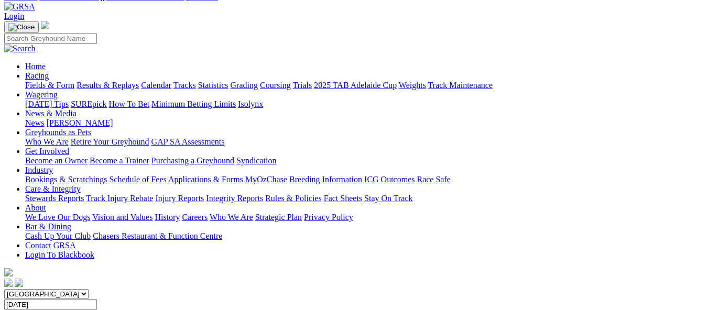 This screenshot has height=310, width=708. What do you see at coordinates (21, 27) in the screenshot?
I see `button: Toggle navigation` at bounding box center [21, 27].